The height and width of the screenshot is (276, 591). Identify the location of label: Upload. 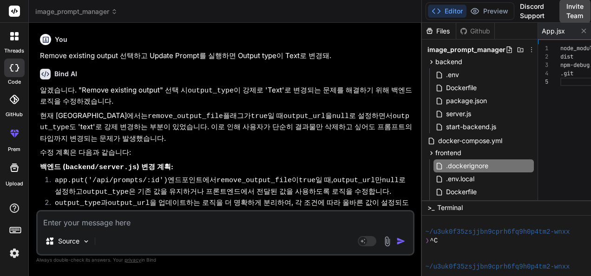
(14, 183).